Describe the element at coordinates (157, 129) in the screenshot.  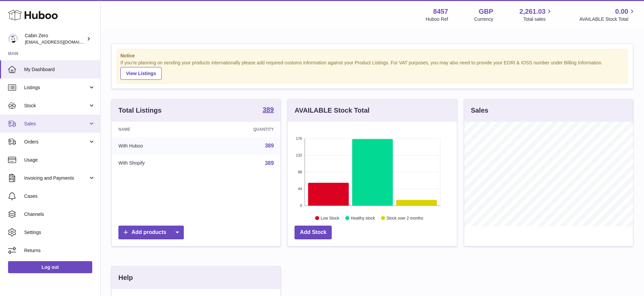
I see `th: Name` at that location.